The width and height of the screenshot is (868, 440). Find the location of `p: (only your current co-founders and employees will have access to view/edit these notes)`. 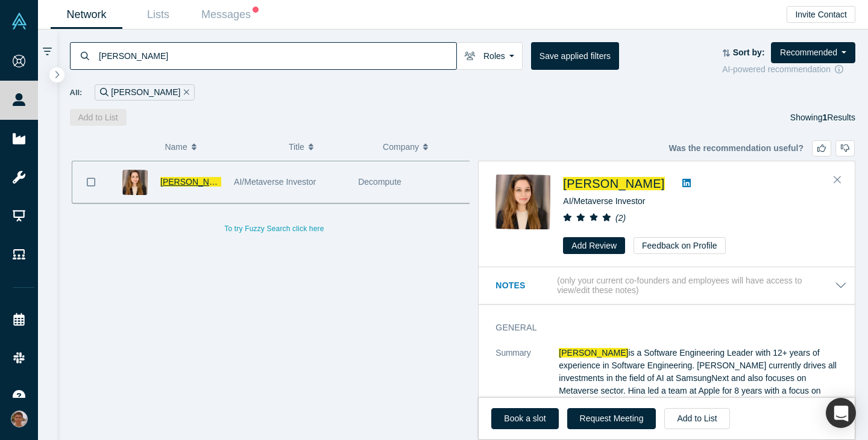

p: (only your current co-founders and employees will have access to view/edit these notes) is located at coordinates (695, 286).